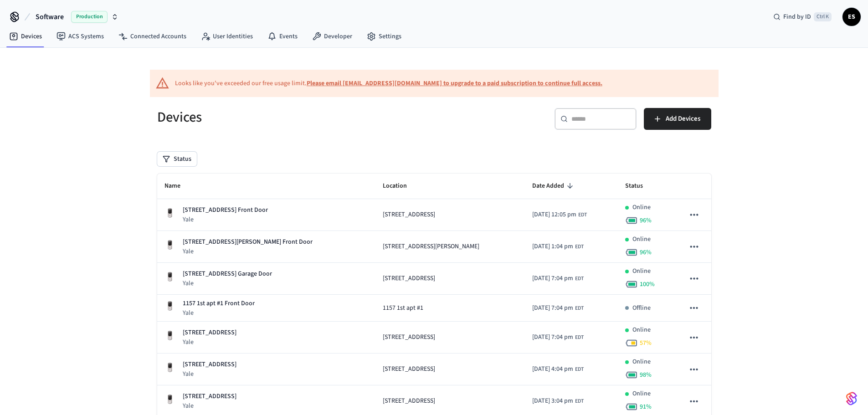 The image size is (868, 415). I want to click on span: 100 %, so click(647, 285).